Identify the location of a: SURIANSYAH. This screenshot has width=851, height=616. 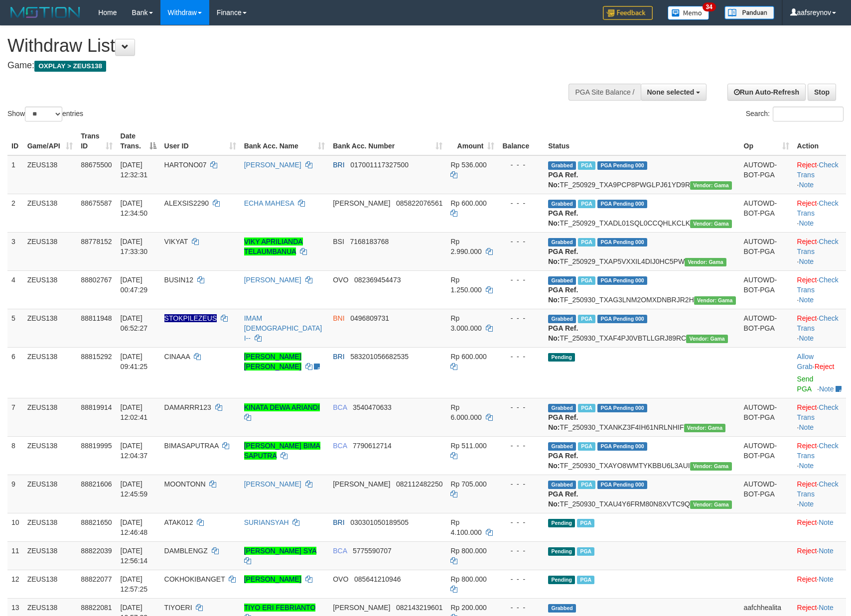
(266, 522).